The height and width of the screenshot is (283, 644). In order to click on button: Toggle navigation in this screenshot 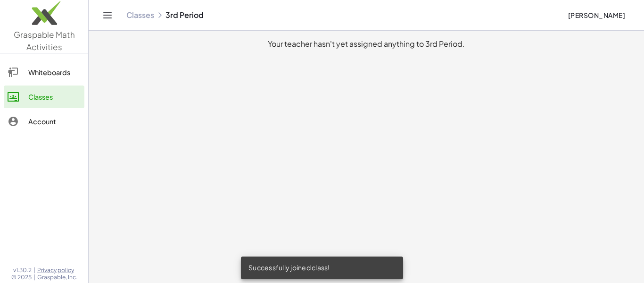, I will do `click(108, 15)`.